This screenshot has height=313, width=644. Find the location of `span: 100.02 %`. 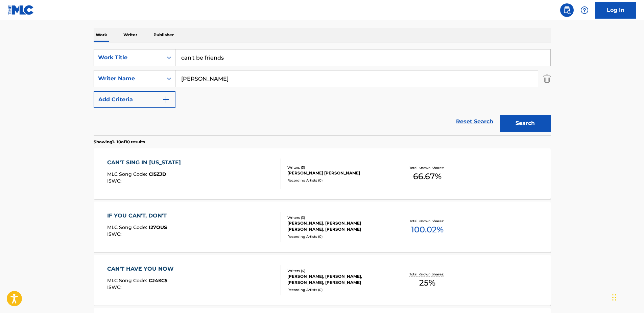

span: 100.02 % is located at coordinates (428, 230).